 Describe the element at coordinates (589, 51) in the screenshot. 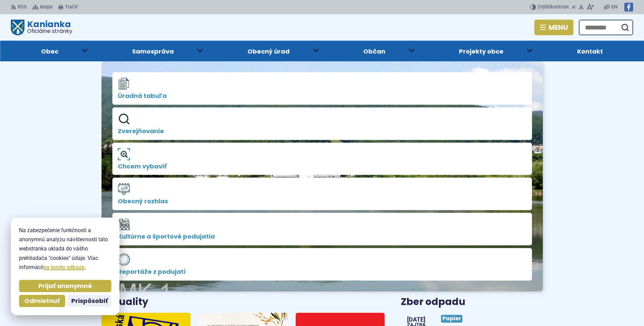

I see `span: Kontakt` at that location.